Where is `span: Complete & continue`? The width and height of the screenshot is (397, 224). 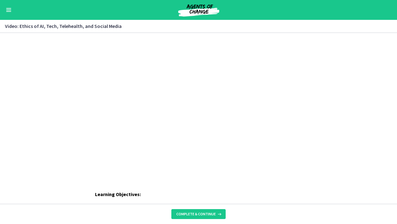
span: Complete & continue is located at coordinates (196, 214).